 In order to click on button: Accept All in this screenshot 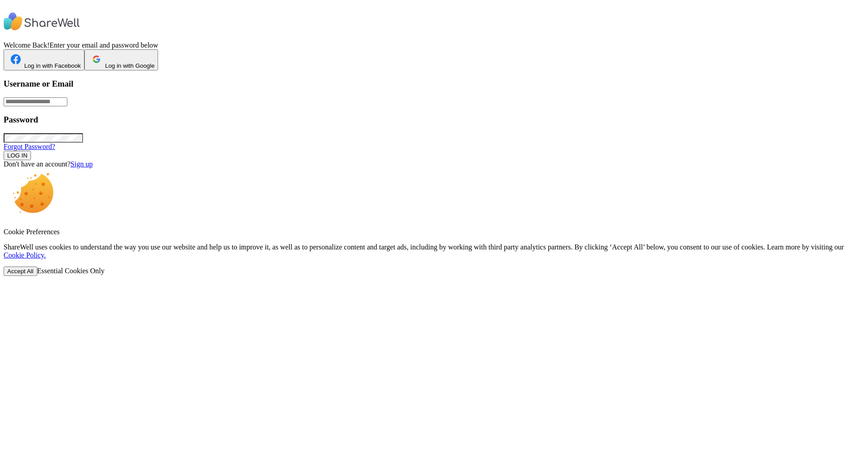, I will do `click(20, 271)`.